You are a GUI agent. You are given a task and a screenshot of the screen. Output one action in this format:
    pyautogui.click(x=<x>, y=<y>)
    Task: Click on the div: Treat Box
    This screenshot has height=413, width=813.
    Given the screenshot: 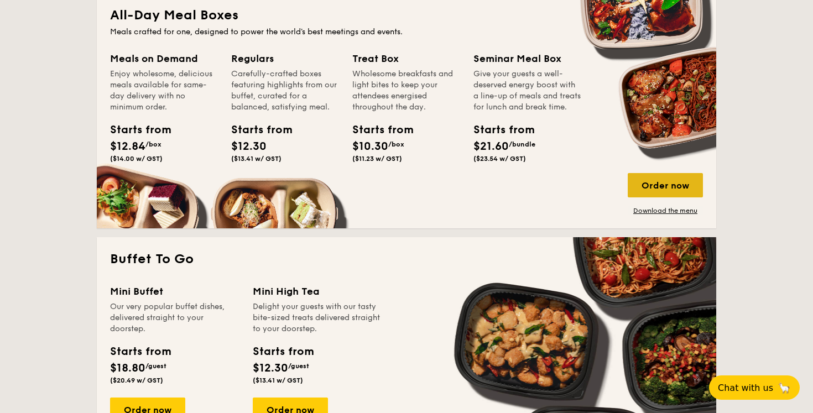 What is the action you would take?
    pyautogui.click(x=406, y=59)
    